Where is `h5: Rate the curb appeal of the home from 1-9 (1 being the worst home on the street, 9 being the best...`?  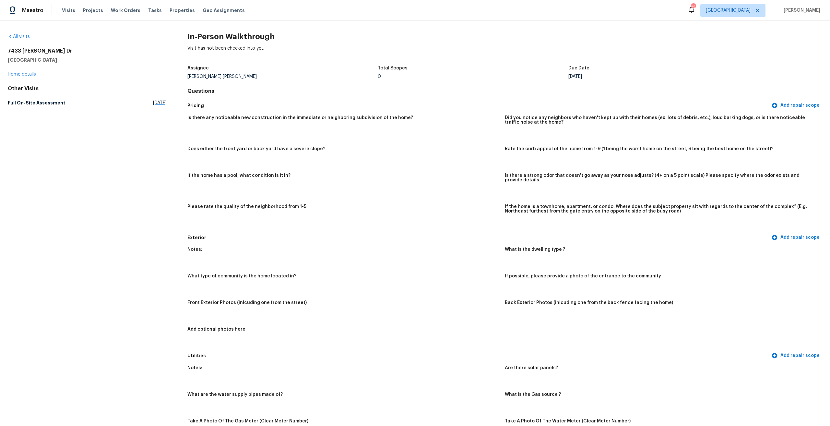 h5: Rate the curb appeal of the home from 1-9 (1 being the worst home on the street, 9 being the best... is located at coordinates (639, 149).